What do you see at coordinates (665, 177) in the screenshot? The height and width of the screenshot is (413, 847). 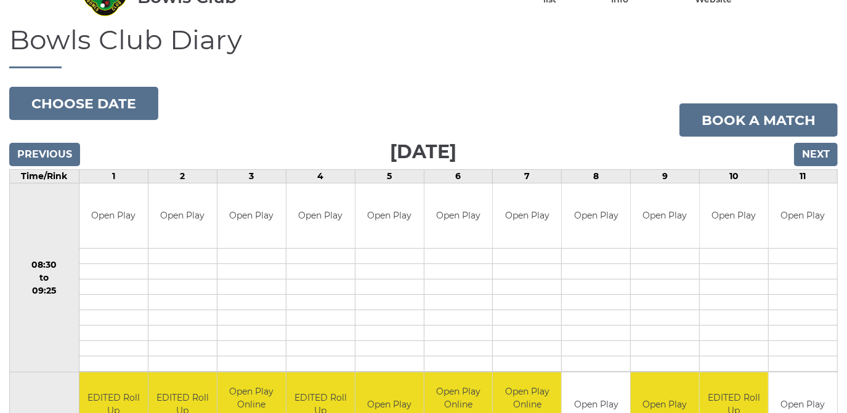 I see `td: 9` at bounding box center [665, 177].